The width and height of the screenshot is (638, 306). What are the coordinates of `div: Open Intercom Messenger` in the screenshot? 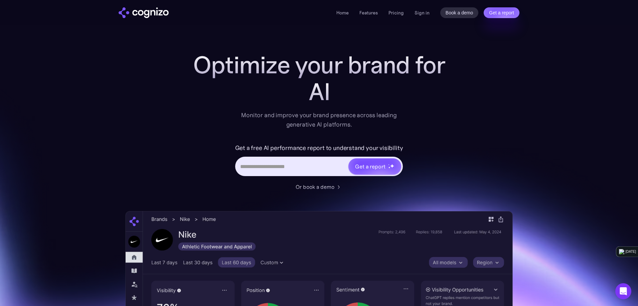 It's located at (624, 291).